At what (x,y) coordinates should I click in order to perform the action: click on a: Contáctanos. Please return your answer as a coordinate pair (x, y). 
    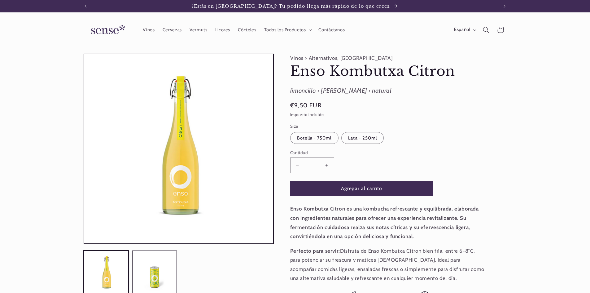
    Looking at the image, I should click on (332, 30).